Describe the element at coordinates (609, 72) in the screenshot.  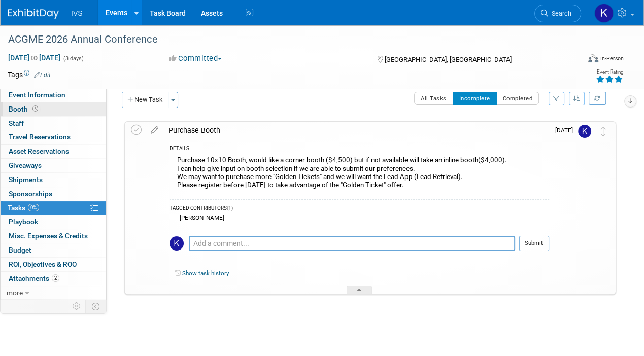
I see `div: Event Rating` at that location.